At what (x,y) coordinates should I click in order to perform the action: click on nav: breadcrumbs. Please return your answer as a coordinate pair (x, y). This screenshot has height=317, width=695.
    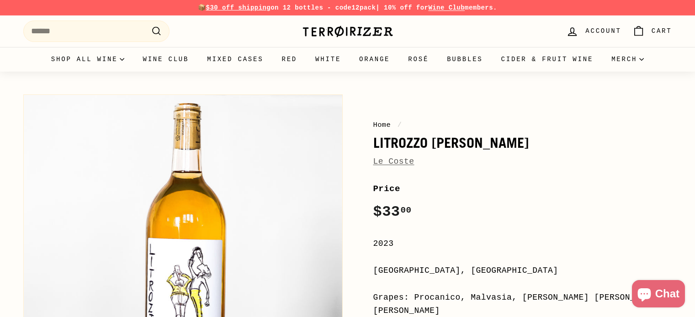
    Looking at the image, I should click on (523, 125).